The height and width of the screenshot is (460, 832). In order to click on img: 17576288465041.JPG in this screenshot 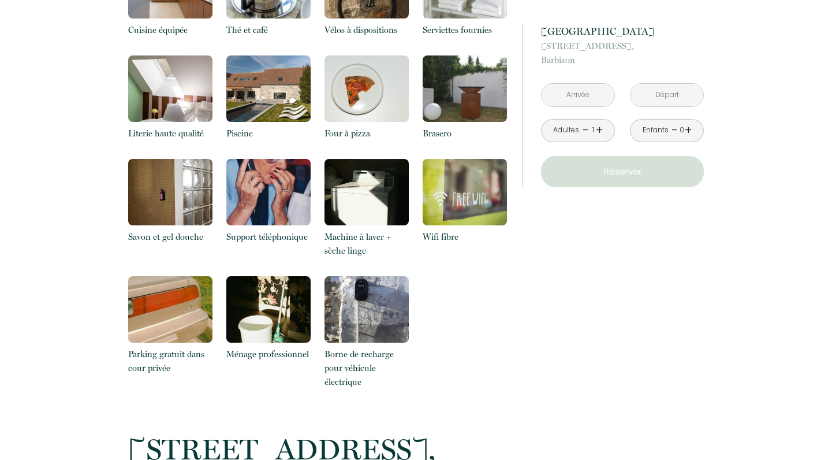, I will do `click(170, 192)`.